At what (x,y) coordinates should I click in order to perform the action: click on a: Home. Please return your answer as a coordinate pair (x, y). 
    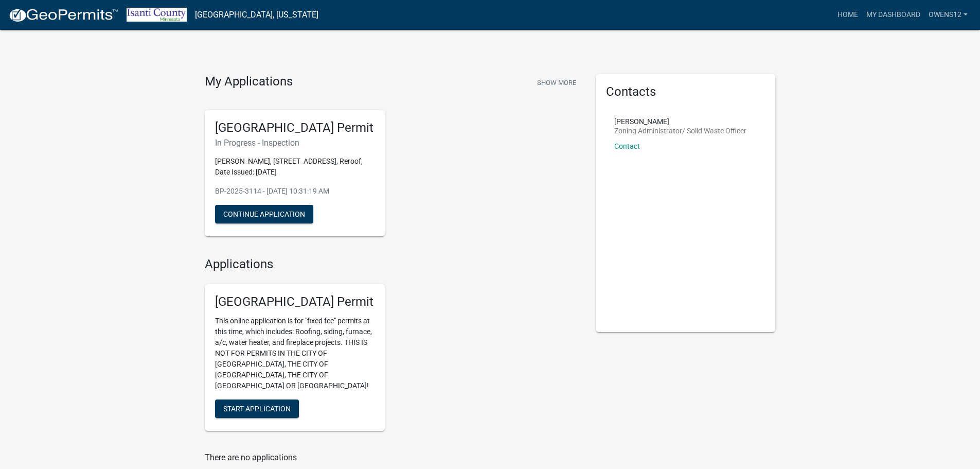
    Looking at the image, I should click on (848, 15).